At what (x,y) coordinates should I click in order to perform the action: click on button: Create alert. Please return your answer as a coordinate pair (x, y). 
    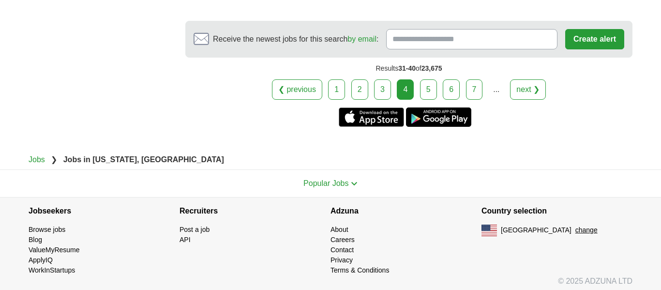
    Looking at the image, I should click on (595, 39).